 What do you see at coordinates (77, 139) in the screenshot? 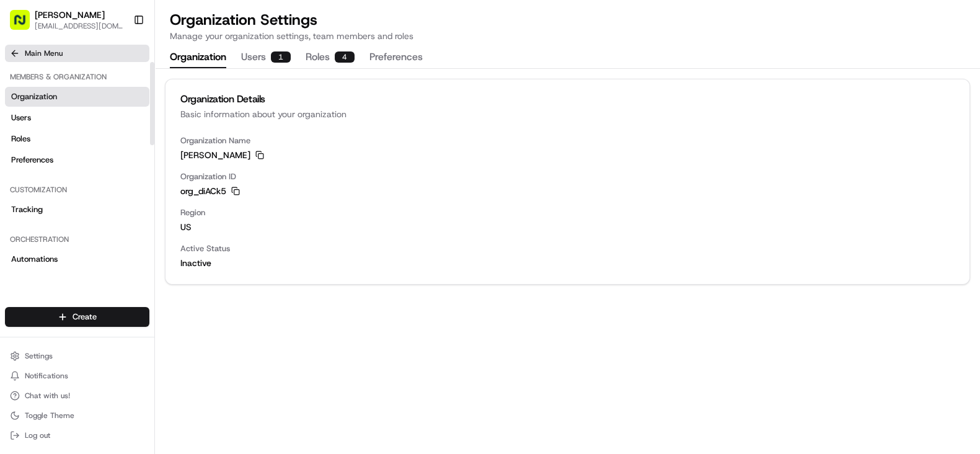
I see `a: Roles` at bounding box center [77, 139].